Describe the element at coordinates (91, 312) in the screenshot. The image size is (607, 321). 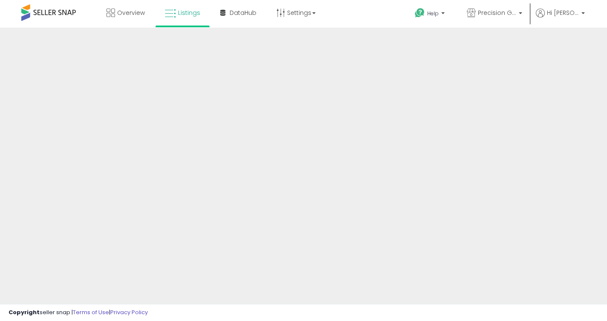
I see `a: Terms of Use` at that location.